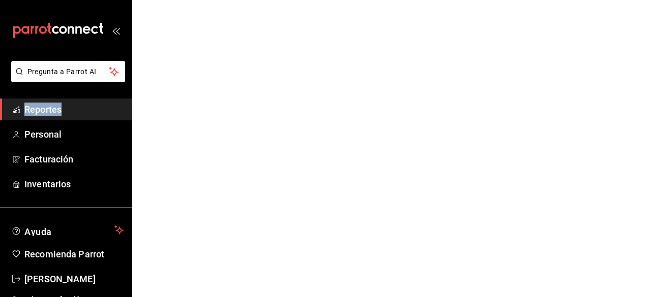  Describe the element at coordinates (74, 109) in the screenshot. I see `span: Reportes` at that location.